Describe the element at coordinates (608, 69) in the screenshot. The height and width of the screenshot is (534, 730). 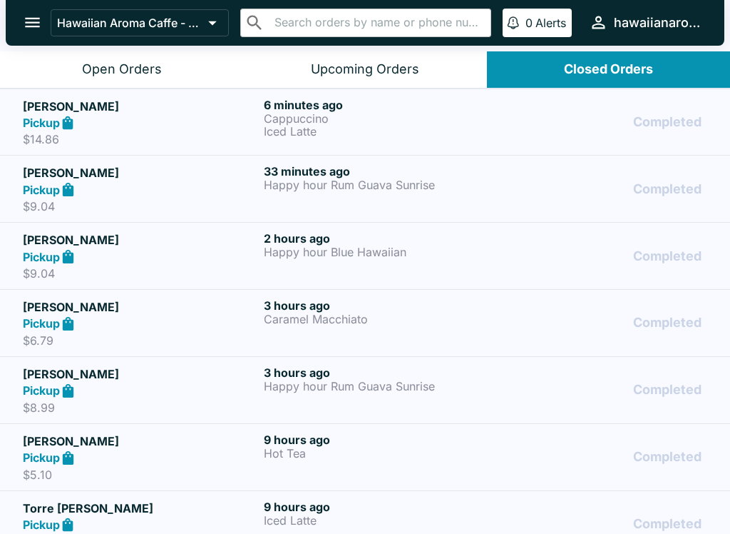
I see `div: Closed Orders` at that location.